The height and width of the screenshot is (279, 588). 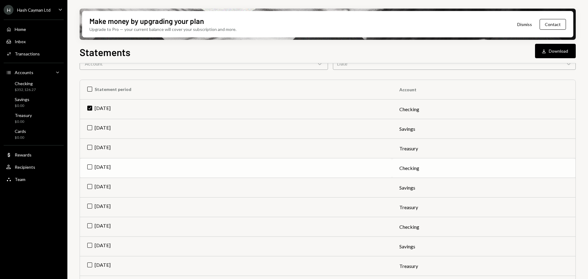 What do you see at coordinates (34, 167) in the screenshot?
I see `a: Recipients` at bounding box center [34, 167].